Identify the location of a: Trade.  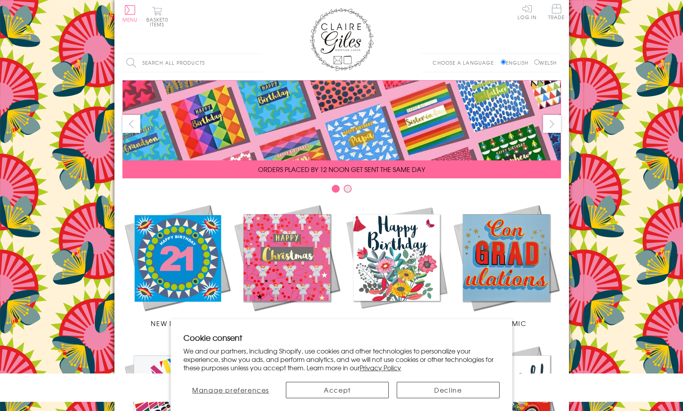
(557, 12).